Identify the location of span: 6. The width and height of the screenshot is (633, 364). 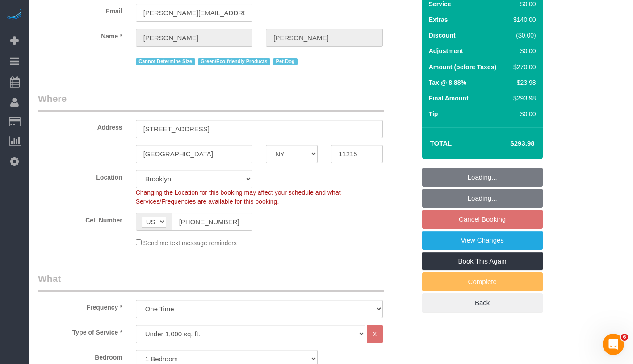
(625, 337).